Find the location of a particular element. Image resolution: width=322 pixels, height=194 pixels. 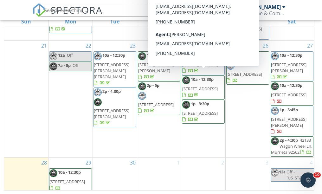

img: The Best Home Inspection Software - Spectora is located at coordinates (39, 10).